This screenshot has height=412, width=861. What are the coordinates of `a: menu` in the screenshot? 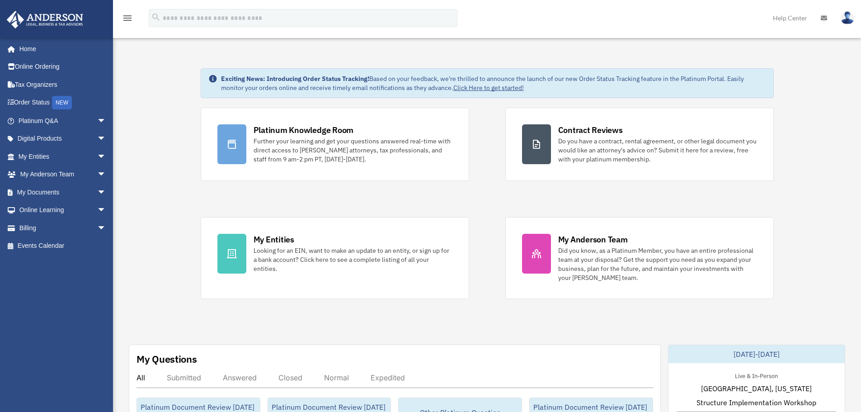 It's located at (127, 19).